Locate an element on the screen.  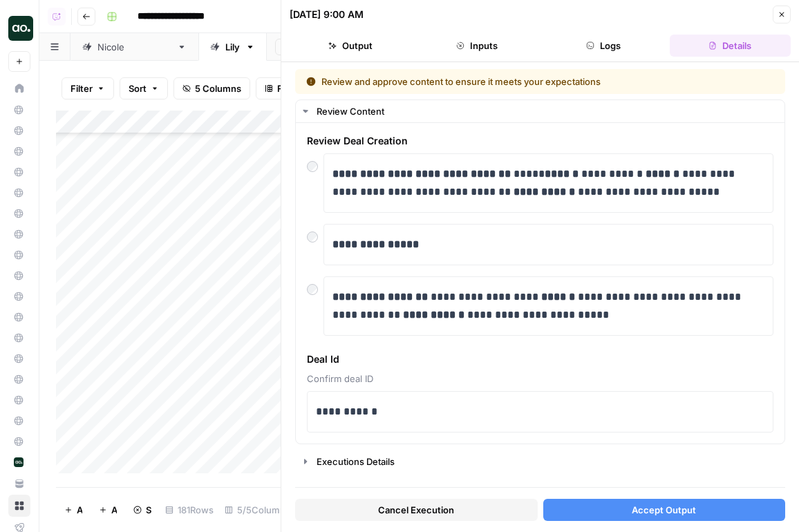
div: Executions Details is located at coordinates (546, 462).